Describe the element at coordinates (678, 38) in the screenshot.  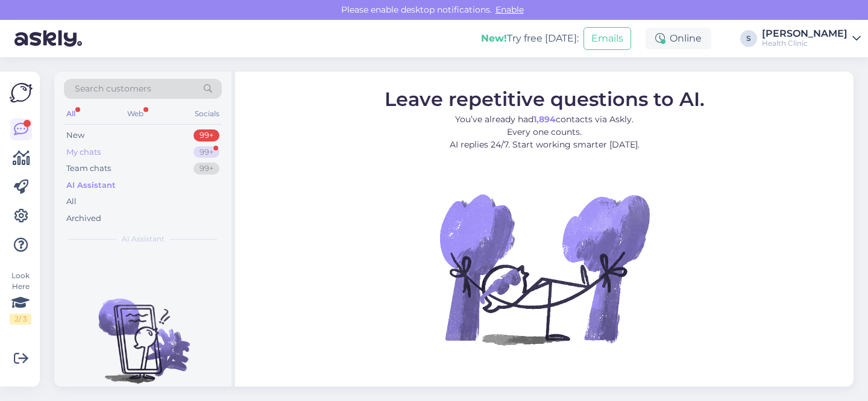
I see `div: Online` at that location.